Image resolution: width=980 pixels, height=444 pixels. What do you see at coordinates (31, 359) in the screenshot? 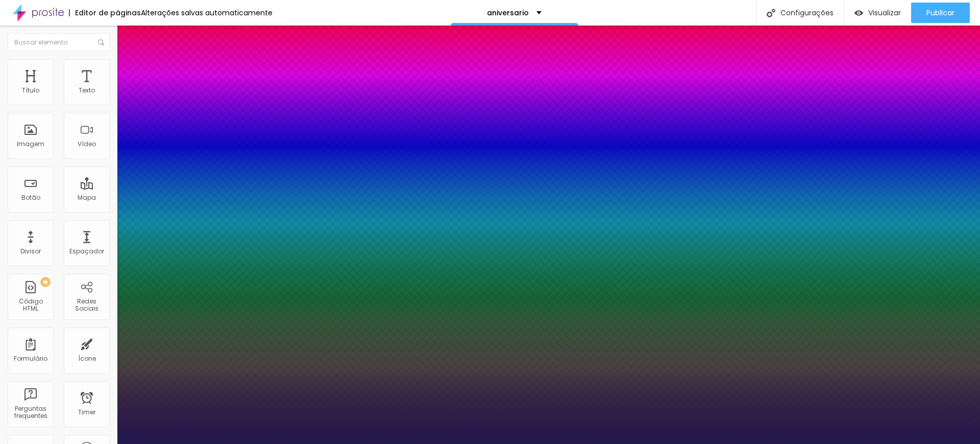
I see `div: Formulário` at bounding box center [31, 359].